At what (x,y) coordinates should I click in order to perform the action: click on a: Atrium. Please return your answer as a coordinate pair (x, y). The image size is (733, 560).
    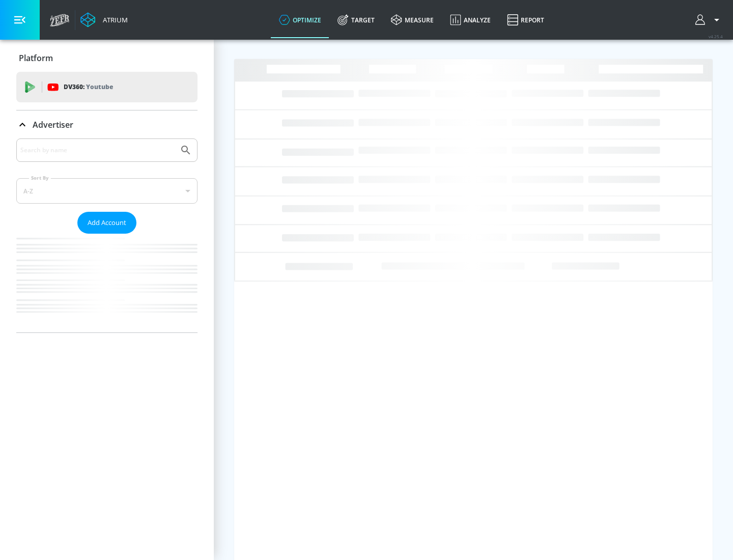
    Looking at the image, I should click on (104, 20).